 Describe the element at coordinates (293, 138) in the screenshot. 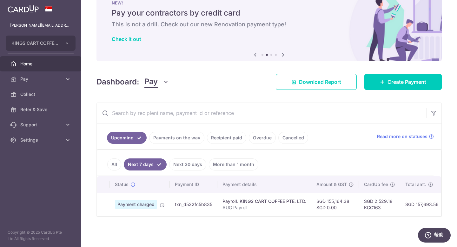

I see `a: Cancelled` at that location.